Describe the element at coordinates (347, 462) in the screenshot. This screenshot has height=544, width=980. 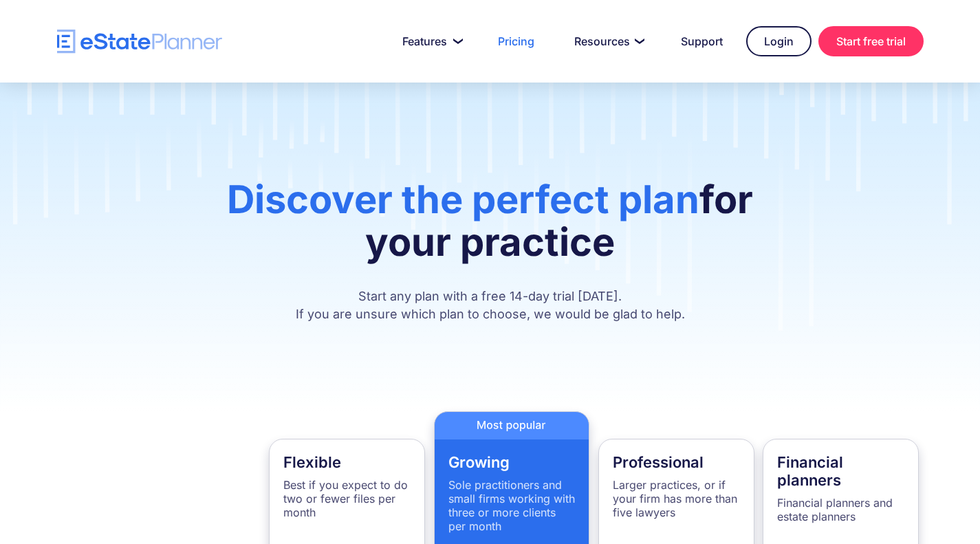
I see `h4: Flexible` at that location.